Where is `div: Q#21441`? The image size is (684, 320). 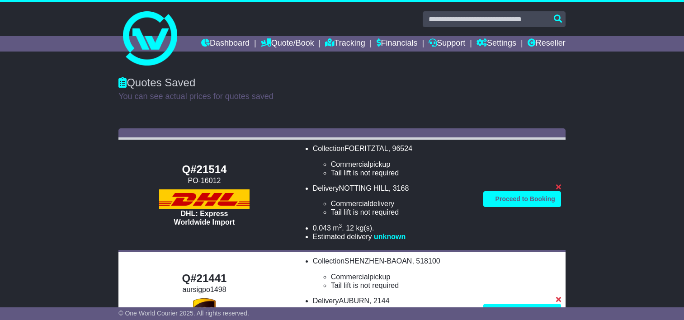
div: Q#21441 is located at coordinates (204, 279).